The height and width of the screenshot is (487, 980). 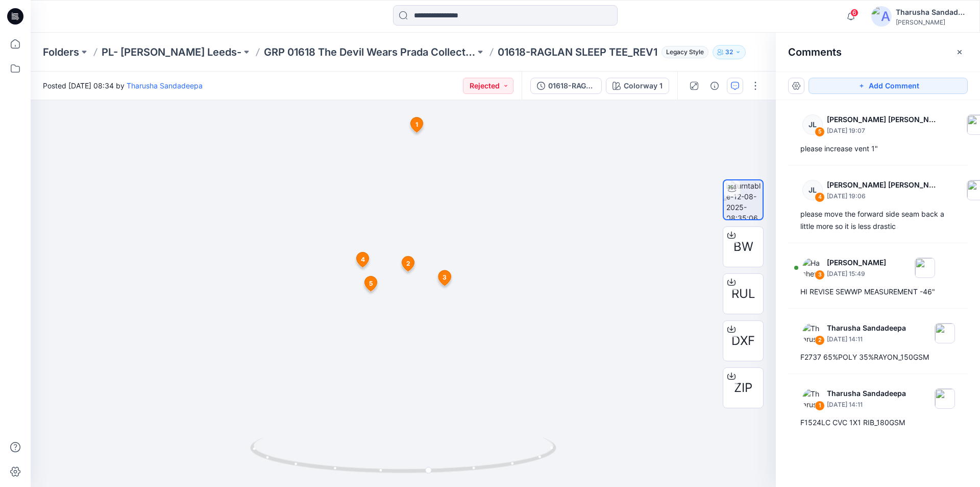 I want to click on div: F1524LC CVC 1X1 RIB_180GSM, so click(x=878, y=423).